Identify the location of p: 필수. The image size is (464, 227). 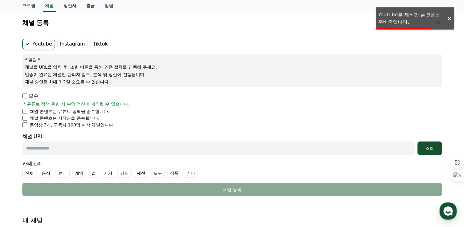
(30, 96).